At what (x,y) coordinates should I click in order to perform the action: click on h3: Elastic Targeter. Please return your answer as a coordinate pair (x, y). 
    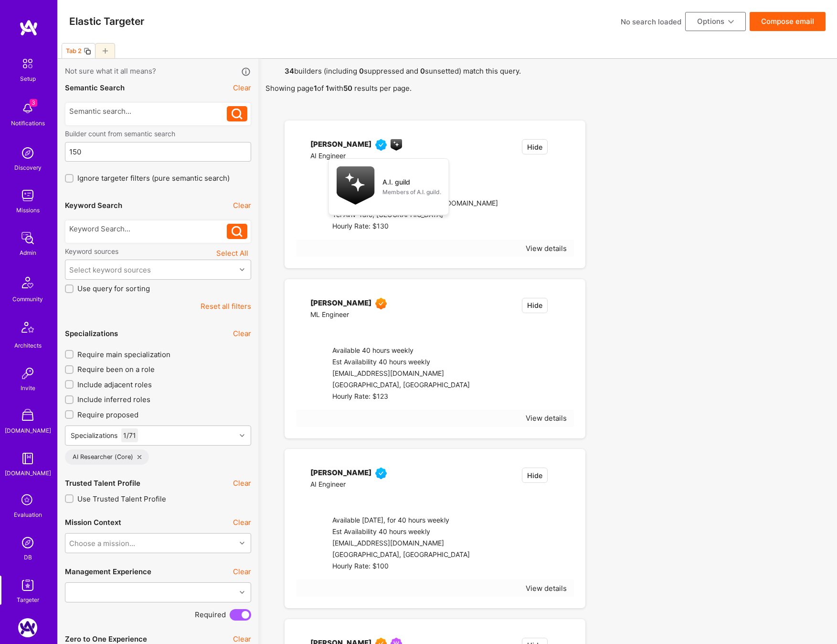
    Looking at the image, I should click on (107, 21).